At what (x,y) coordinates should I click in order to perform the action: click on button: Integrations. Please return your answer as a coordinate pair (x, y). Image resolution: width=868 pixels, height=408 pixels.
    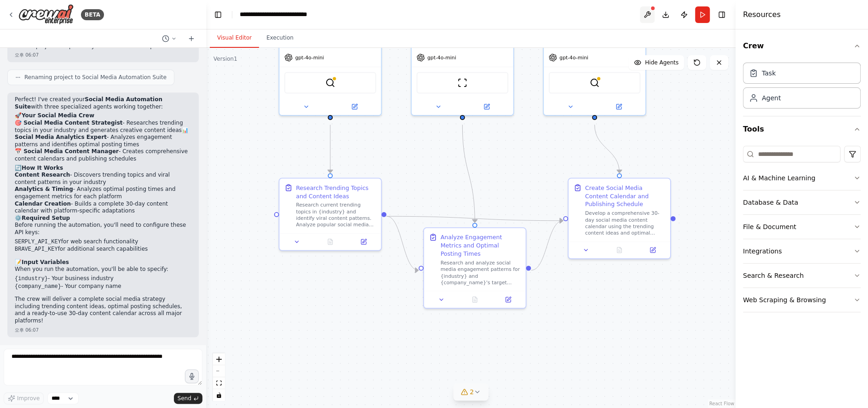
    Looking at the image, I should click on (802, 251).